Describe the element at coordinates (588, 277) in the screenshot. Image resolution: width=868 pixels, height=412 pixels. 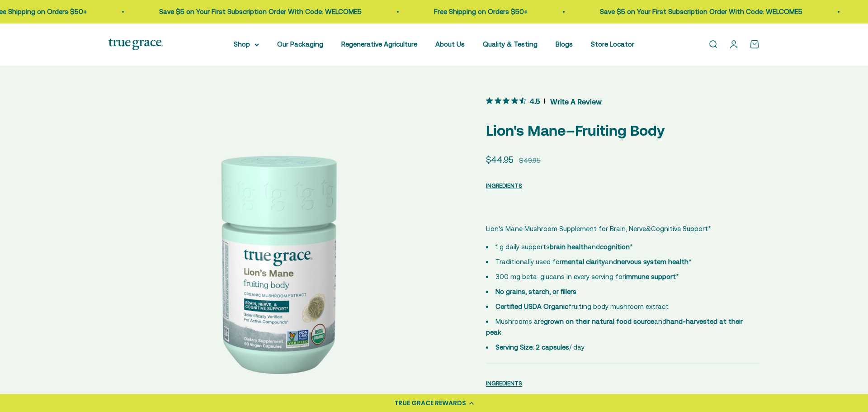
I see `span: 300 mg beta-glucans in every serving for *` at that location.